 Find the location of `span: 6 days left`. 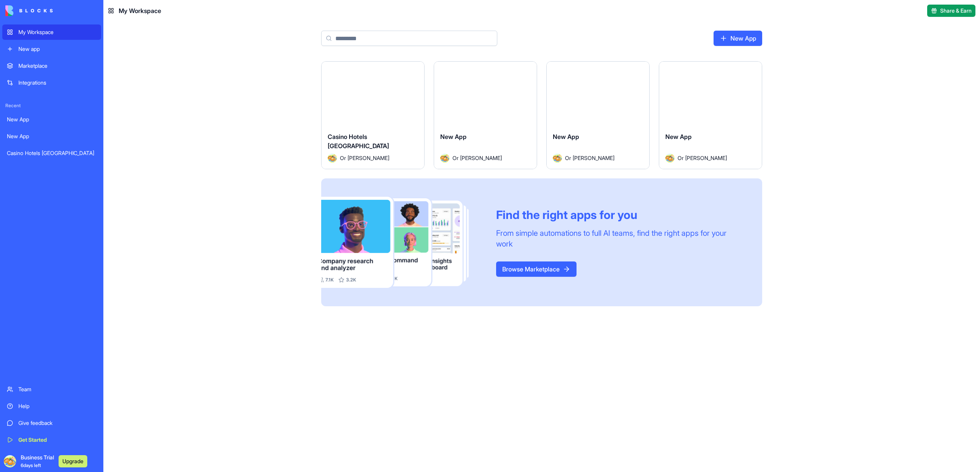

span: 6 days left is located at coordinates (31, 465).